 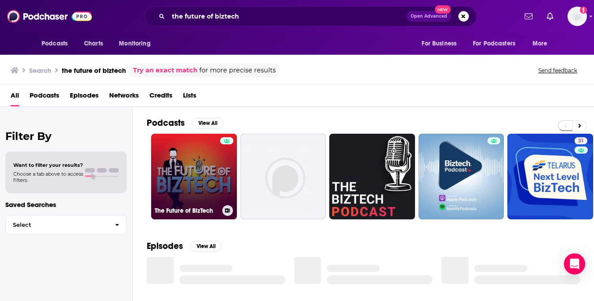 What do you see at coordinates (429, 16) in the screenshot?
I see `button: Open AdvancedNew` at bounding box center [429, 16].